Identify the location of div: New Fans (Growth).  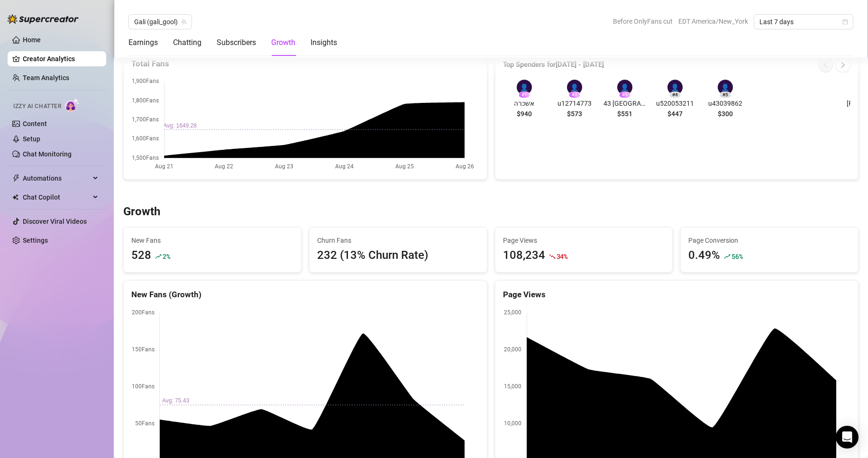
(305, 294).